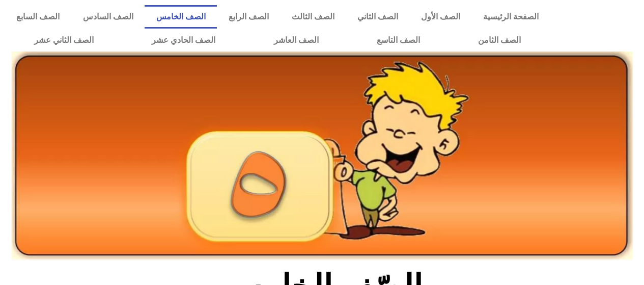 The image size is (644, 285). What do you see at coordinates (181, 17) in the screenshot?
I see `a: الصف الخامس` at bounding box center [181, 17].